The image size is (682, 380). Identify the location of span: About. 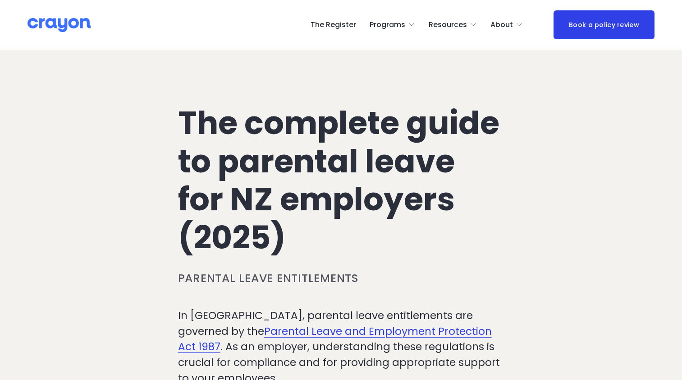
(502, 25).